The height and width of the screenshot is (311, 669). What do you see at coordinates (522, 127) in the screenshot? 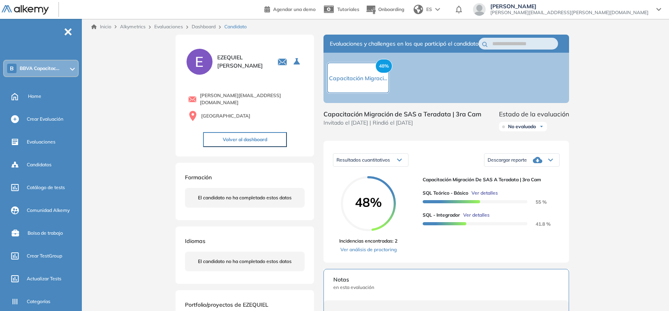
I see `span: No evaluado` at bounding box center [522, 127].